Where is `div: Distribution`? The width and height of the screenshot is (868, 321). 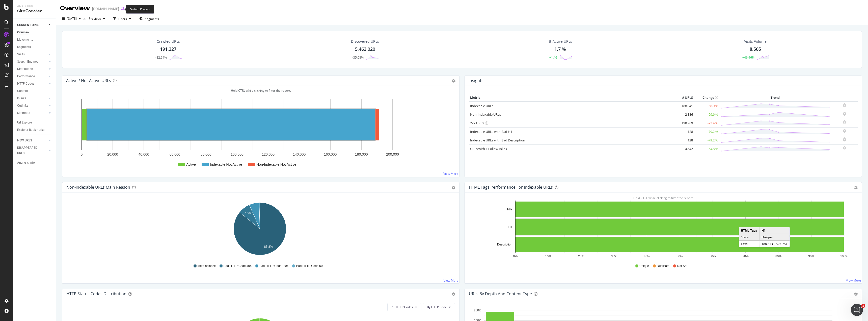 div: Distribution is located at coordinates (25, 69).